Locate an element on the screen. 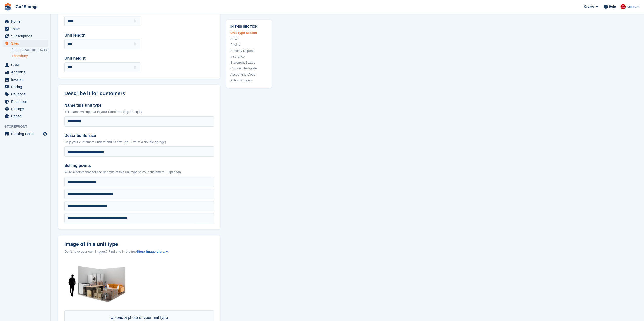 The width and height of the screenshot is (644, 321). a: Action Nudges is located at coordinates (249, 81).